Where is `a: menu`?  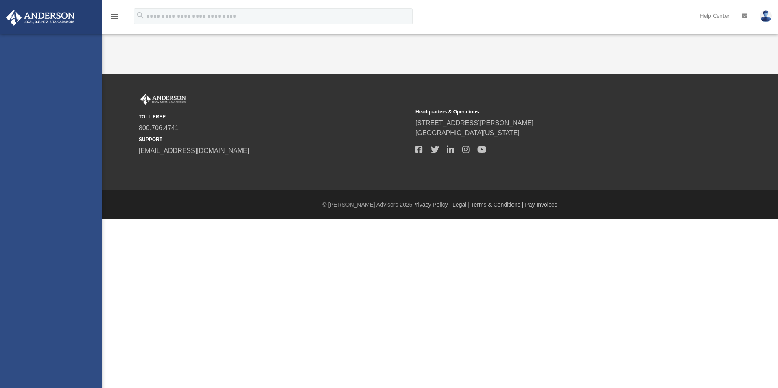 a: menu is located at coordinates (115, 18).